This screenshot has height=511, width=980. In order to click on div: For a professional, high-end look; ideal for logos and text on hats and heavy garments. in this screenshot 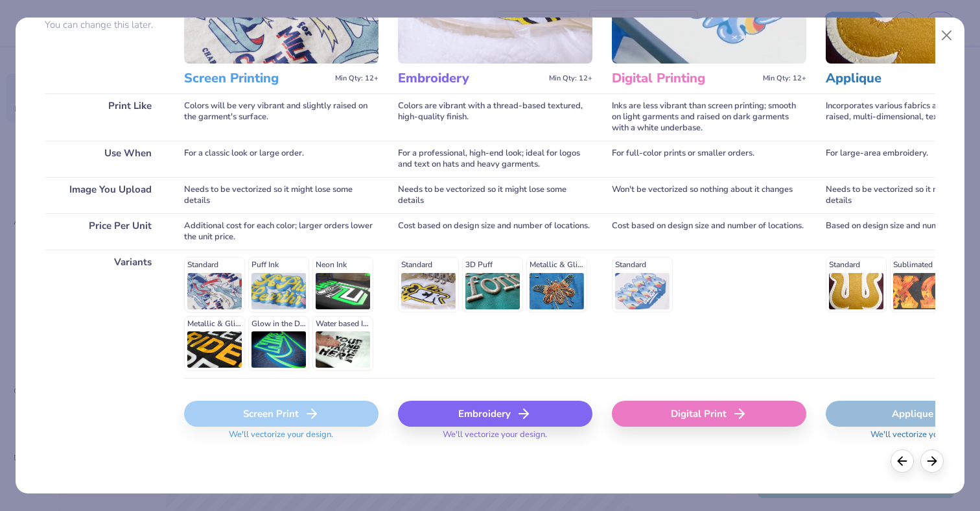, I will do `click(495, 159)`.